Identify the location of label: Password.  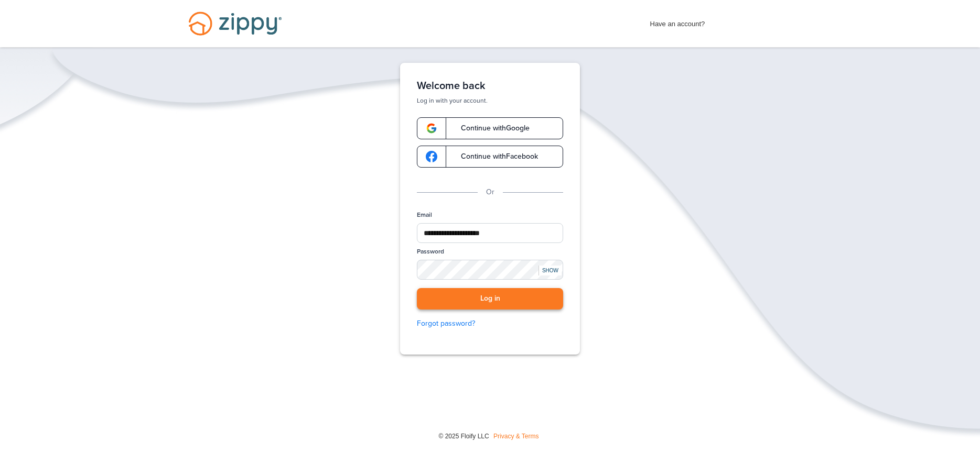
(430, 252).